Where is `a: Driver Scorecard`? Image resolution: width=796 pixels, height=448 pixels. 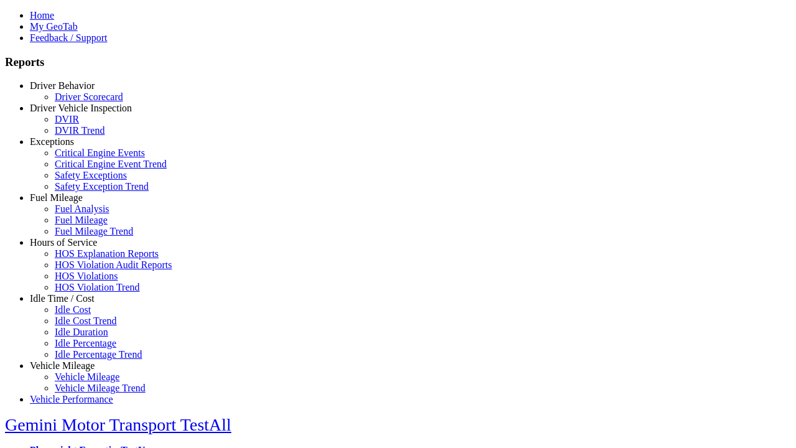 a: Driver Scorecard is located at coordinates (89, 96).